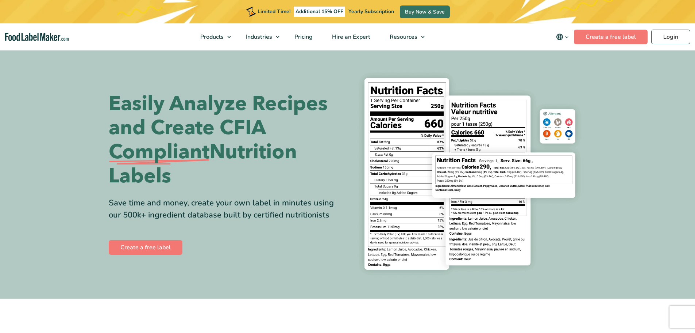 This screenshot has width=695, height=333. What do you see at coordinates (350, 37) in the screenshot?
I see `a: Hire an Expert` at bounding box center [350, 37].